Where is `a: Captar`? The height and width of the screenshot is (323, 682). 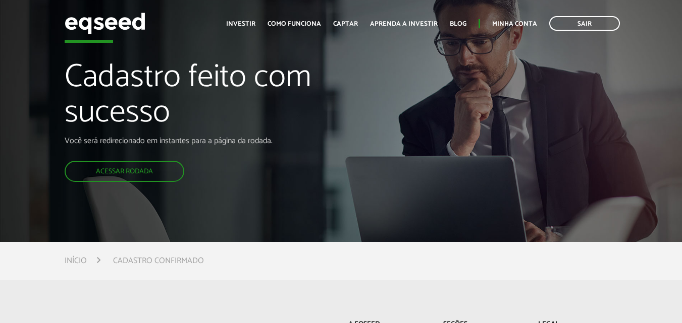 a: Captar is located at coordinates (345, 24).